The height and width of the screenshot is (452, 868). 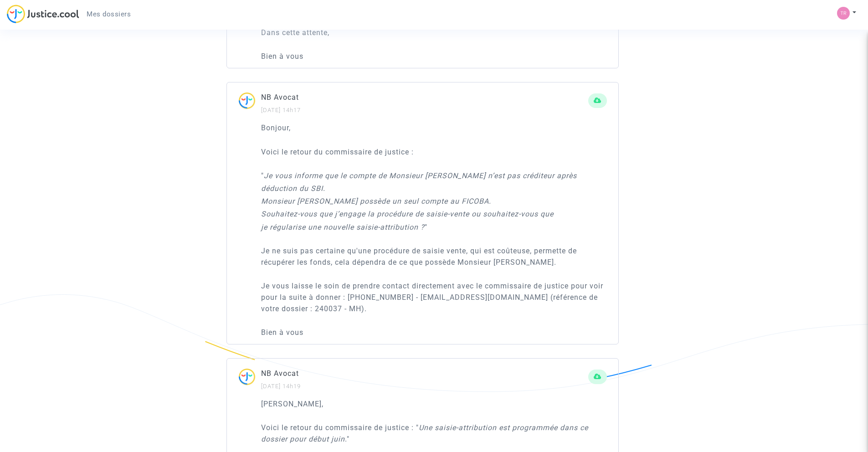 What do you see at coordinates (407, 214) in the screenshot?
I see `i: Souhaitez-vous que j’engage la procédure de saisie-vente ou souhaitez-vous que` at bounding box center [407, 214].